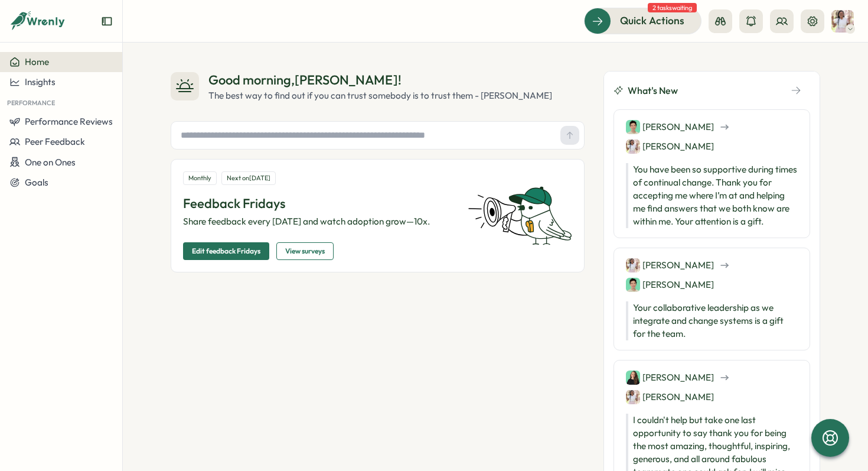 The width and height of the screenshot is (868, 471). I want to click on button: Edit feedback Fridays, so click(226, 251).